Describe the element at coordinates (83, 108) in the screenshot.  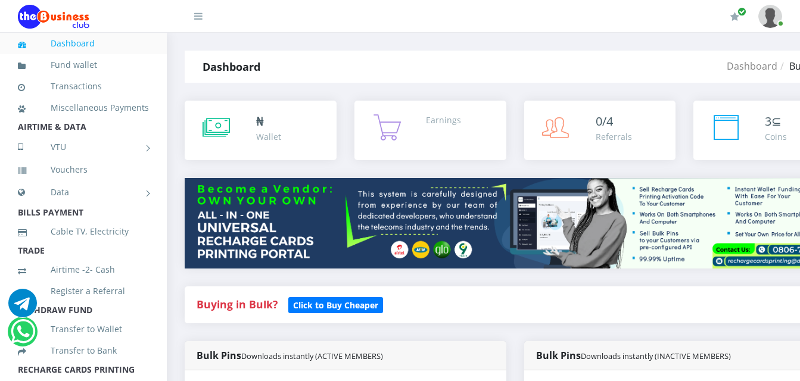
I see `a: Miscellaneous Payments` at that location.